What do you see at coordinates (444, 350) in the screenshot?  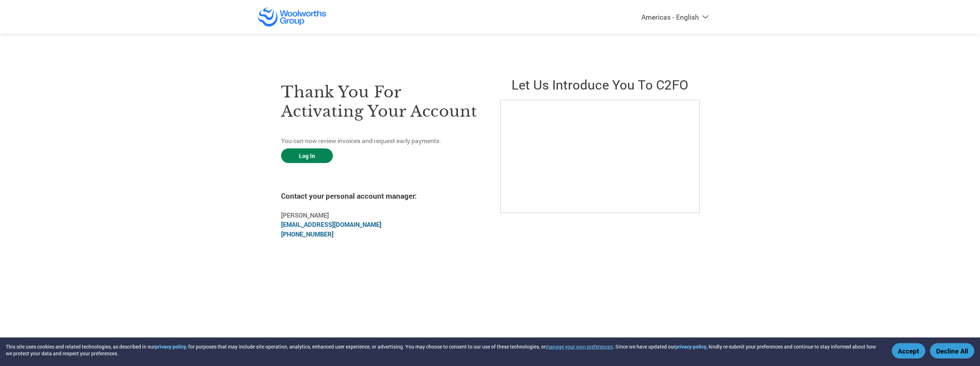 I see `div: This site uses cookies and related technologies, as described in our , for purposes that may incl...` at bounding box center [444, 350].